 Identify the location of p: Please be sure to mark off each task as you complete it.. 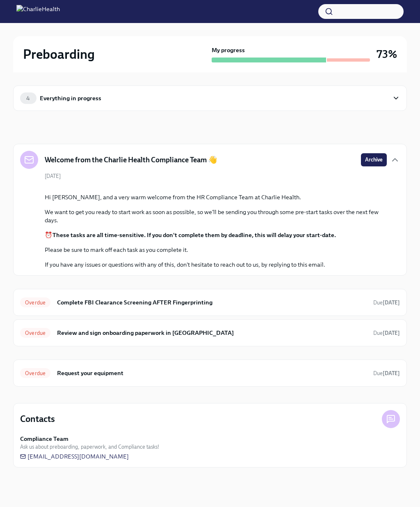
(216, 250).